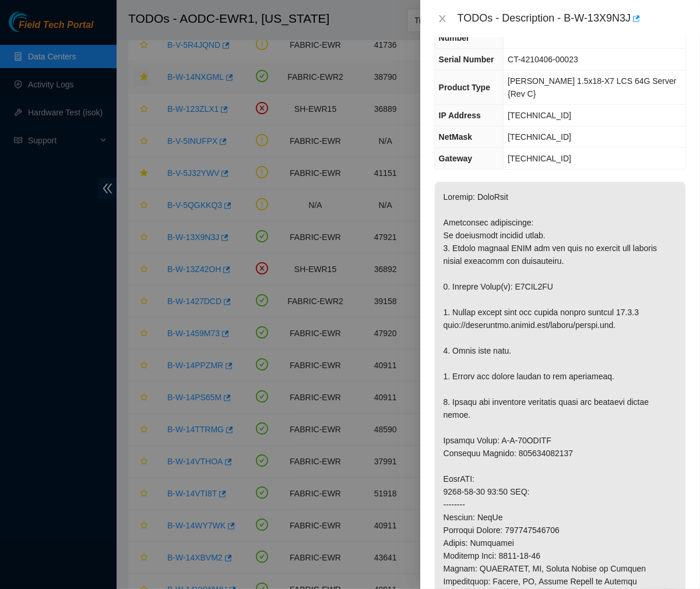 Image resolution: width=700 pixels, height=589 pixels. Describe the element at coordinates (443, 19) in the screenshot. I see `button: Close` at that location.